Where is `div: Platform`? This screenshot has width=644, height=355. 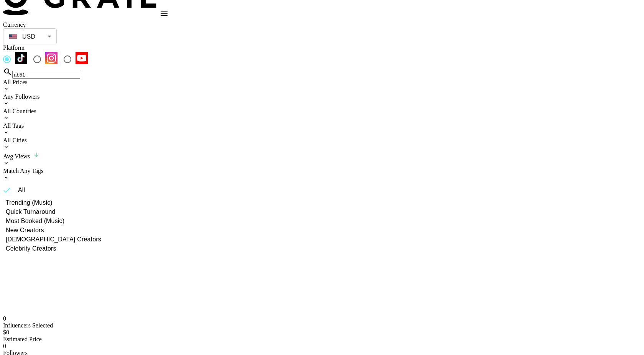 div: Platform is located at coordinates (322, 48).